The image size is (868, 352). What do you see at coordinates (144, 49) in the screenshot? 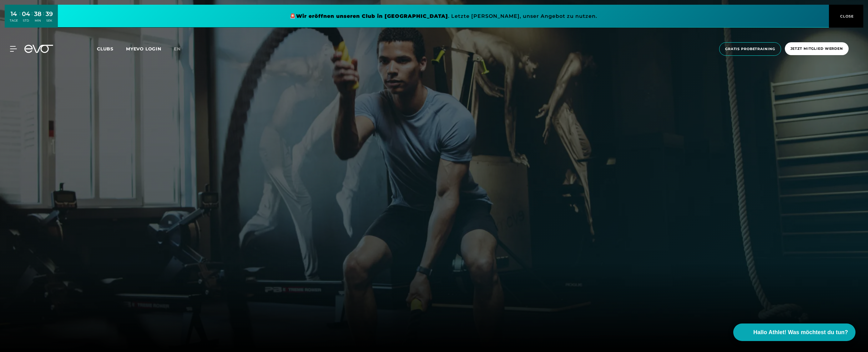
I see `a: MYEVO LOGIN` at bounding box center [144, 49].